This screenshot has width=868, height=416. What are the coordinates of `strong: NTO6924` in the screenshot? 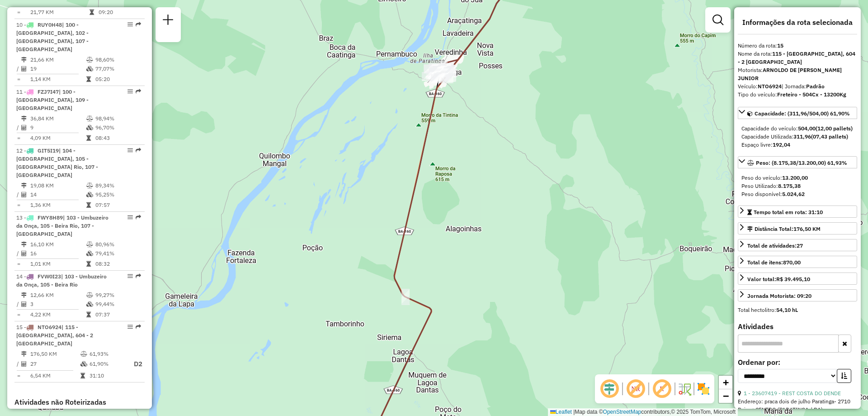 It's located at (770, 86).